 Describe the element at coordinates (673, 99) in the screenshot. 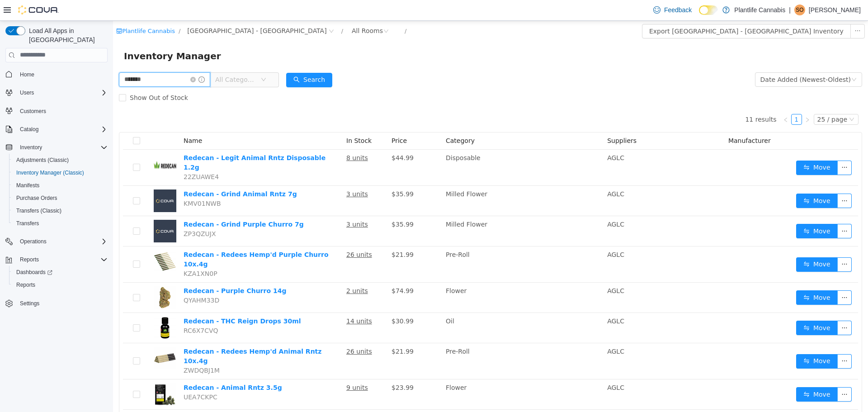

I see `li: Previous Page` at that location.